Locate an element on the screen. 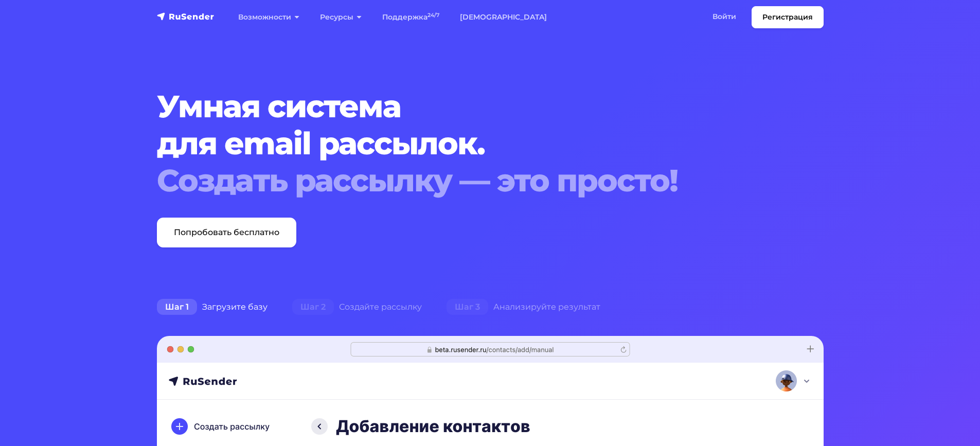 This screenshot has width=980, height=446. div: Создать рассылку — это просто! is located at coordinates (462, 180).